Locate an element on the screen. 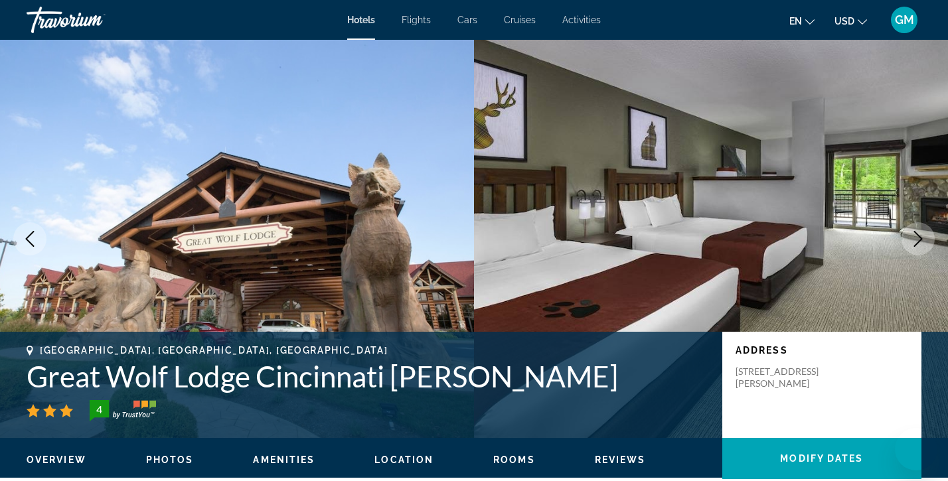 This screenshot has width=948, height=481. button: Previous image is located at coordinates (30, 239).